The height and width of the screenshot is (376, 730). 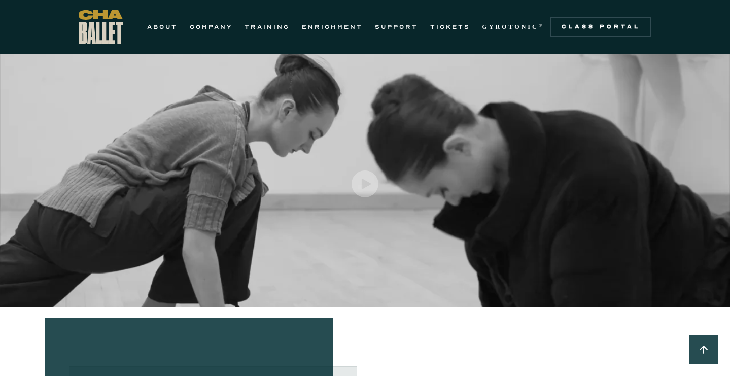 What do you see at coordinates (267, 27) in the screenshot?
I see `a: TRAINING` at bounding box center [267, 27].